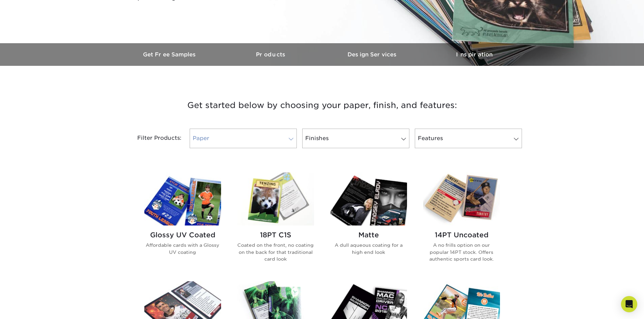  Describe the element at coordinates (468, 138) in the screenshot. I see `a: Features` at that location.